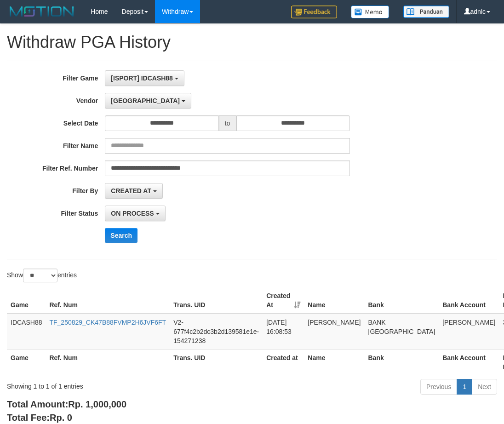 This screenshot has width=504, height=424. Describe the element at coordinates (484, 387) in the screenshot. I see `a: Next` at that location.